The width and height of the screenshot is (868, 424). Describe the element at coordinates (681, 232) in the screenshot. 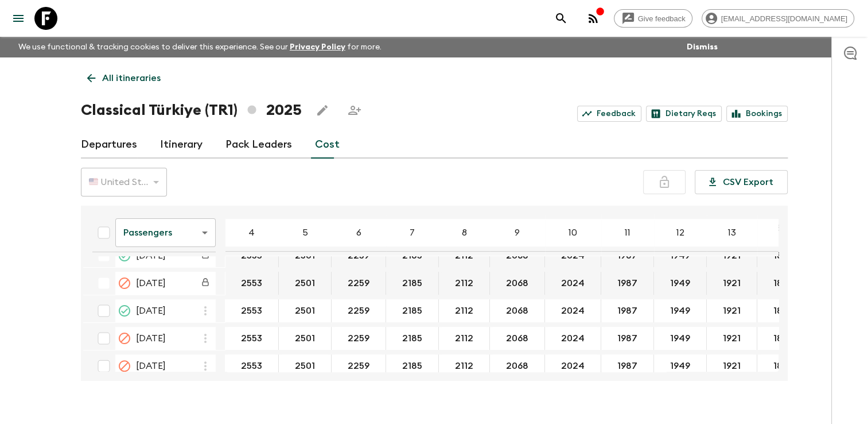

I see `p: 12` at that location.